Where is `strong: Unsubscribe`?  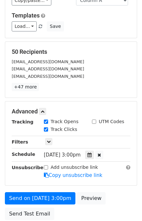 strong: Unsubscribe is located at coordinates (28, 168).